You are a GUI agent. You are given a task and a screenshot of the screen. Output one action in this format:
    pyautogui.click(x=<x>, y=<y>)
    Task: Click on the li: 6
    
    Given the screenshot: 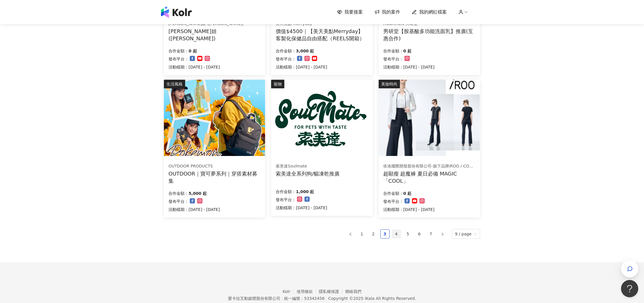 What is the action you would take?
    pyautogui.click(x=419, y=234)
    